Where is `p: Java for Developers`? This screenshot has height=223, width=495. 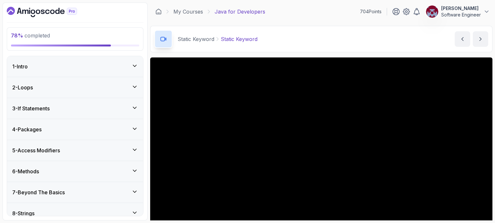
p: Java for Developers is located at coordinates (240, 12).